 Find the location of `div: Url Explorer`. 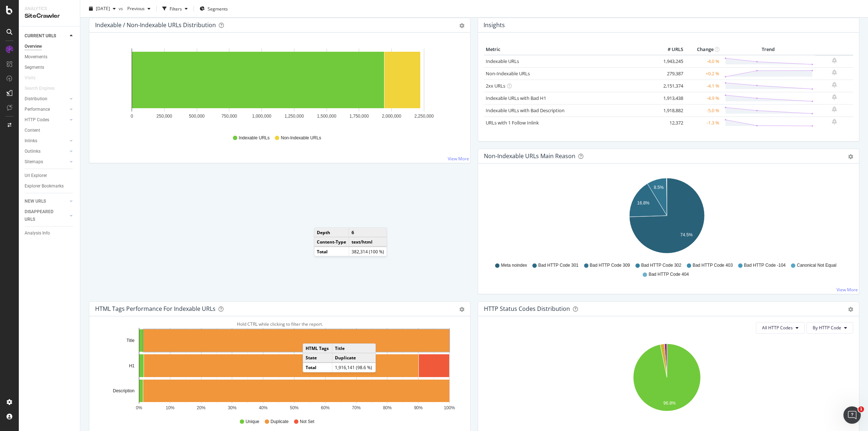

div: Url Explorer is located at coordinates (36, 175).